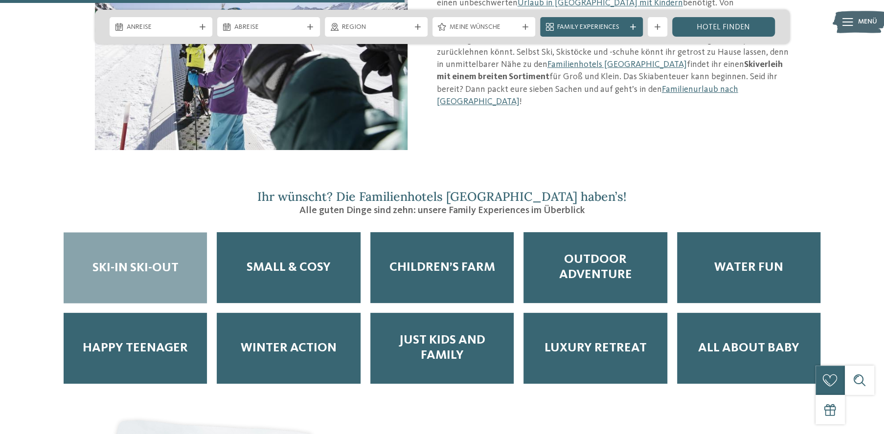  Describe the element at coordinates (288, 267) in the screenshot. I see `span: Small & Cosy` at that location.